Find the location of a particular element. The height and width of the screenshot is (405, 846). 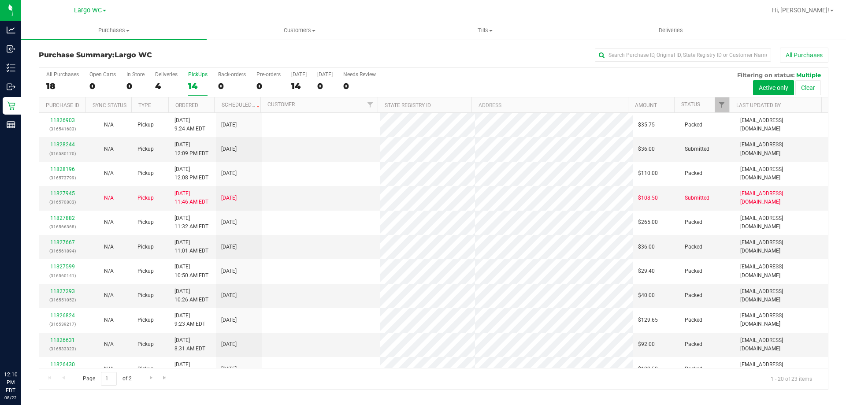

a: Purchase ID is located at coordinates (63, 105).